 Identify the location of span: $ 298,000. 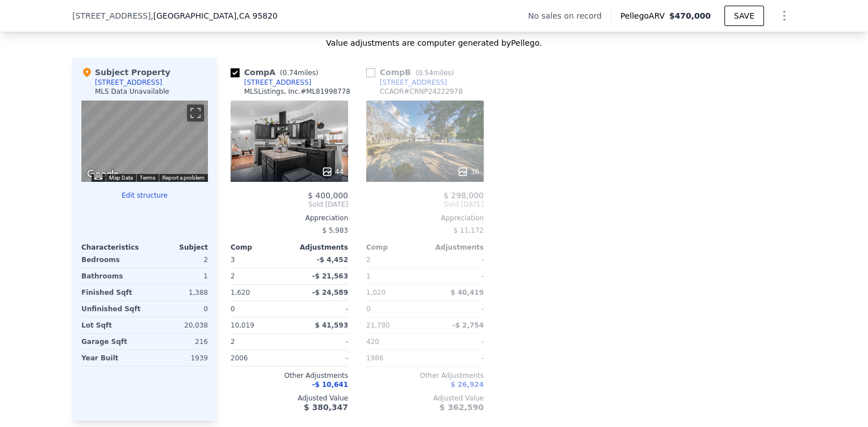
(463, 195).